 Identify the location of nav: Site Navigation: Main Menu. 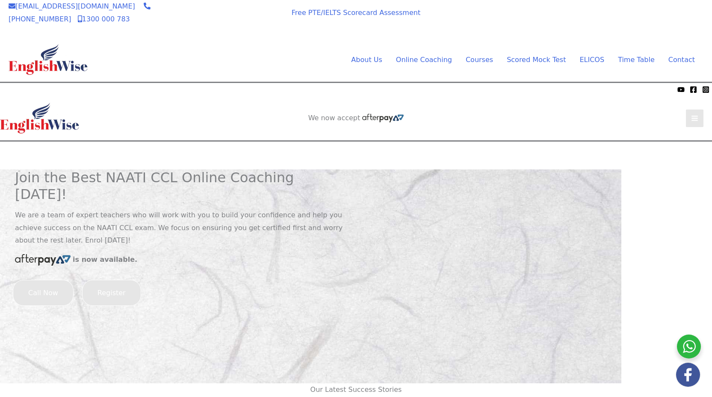
(512, 60).